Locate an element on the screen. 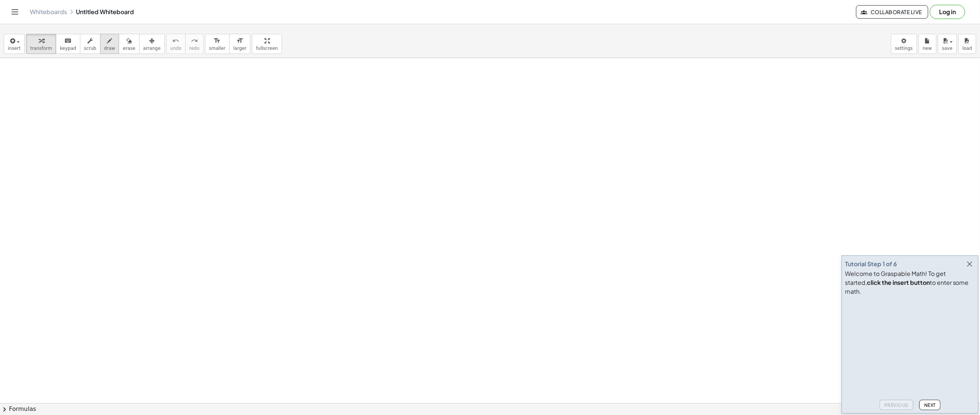 The width and height of the screenshot is (980, 415). span: load is located at coordinates (967, 48).